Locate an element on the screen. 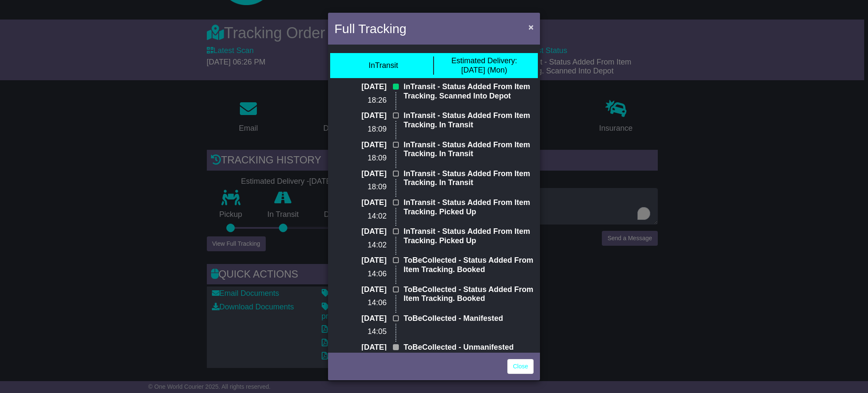 The image size is (868, 393). button: Close is located at coordinates (531, 27).